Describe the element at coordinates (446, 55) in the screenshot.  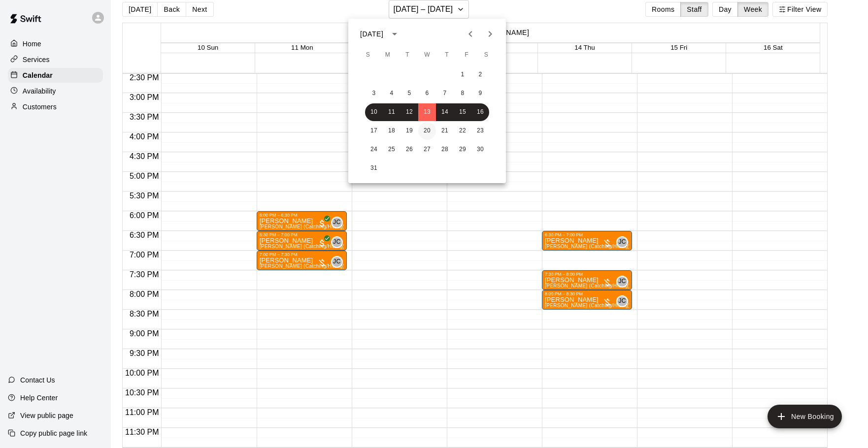
I see `span: Thursday` at that location.